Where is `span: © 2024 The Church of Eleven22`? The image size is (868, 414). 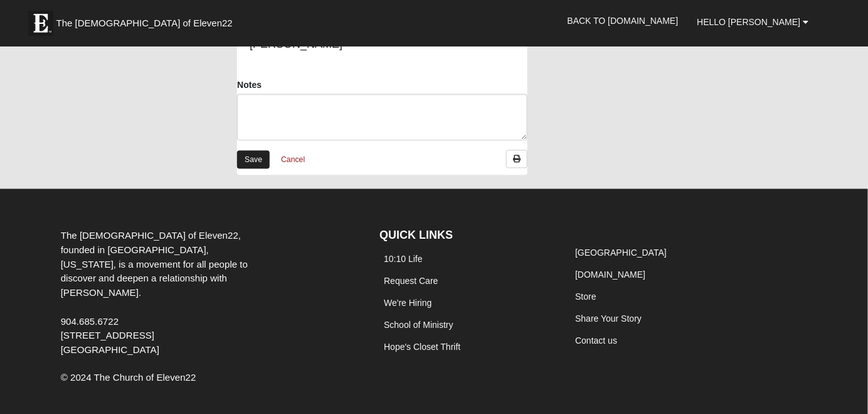 span: © 2024 The Church of Eleven22 is located at coordinates (128, 377).